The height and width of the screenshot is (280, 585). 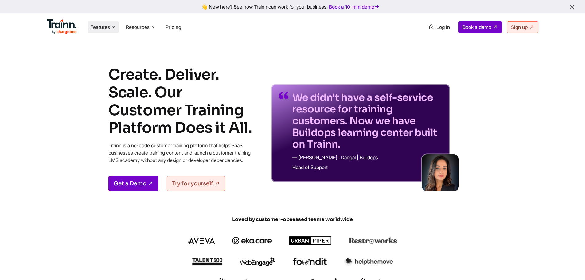 I want to click on img: aveva logo, so click(x=201, y=240).